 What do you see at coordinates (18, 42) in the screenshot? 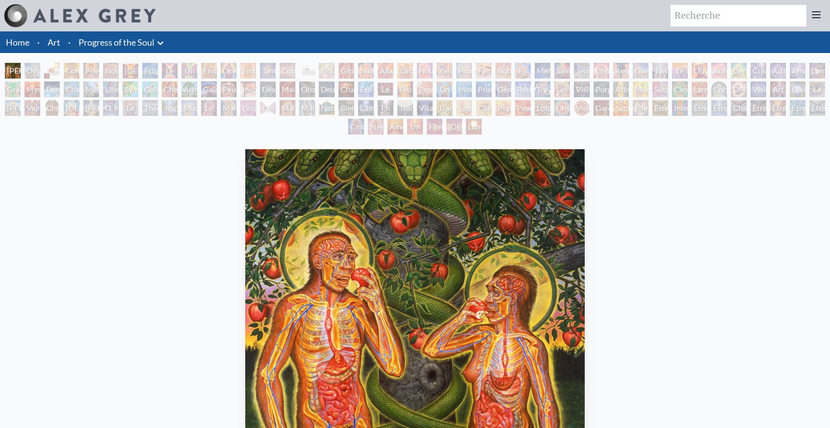
I see `a: Home` at bounding box center [18, 42].